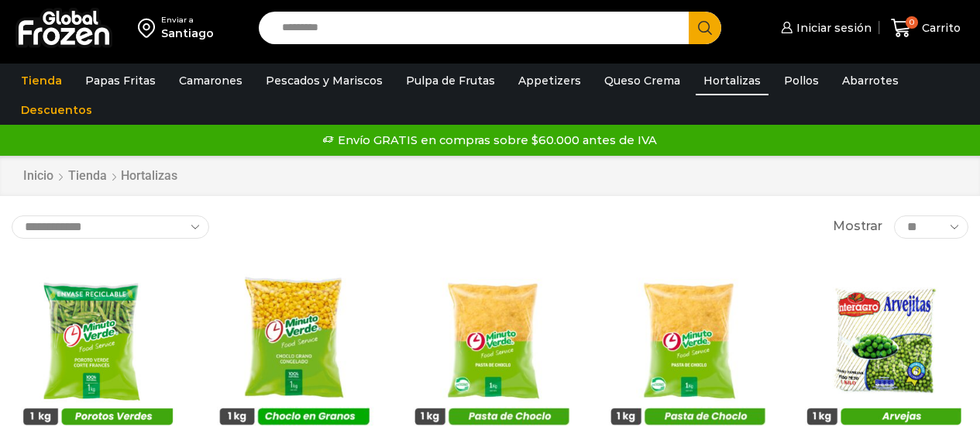  What do you see at coordinates (705, 28) in the screenshot?
I see `button: Search button` at bounding box center [705, 28].